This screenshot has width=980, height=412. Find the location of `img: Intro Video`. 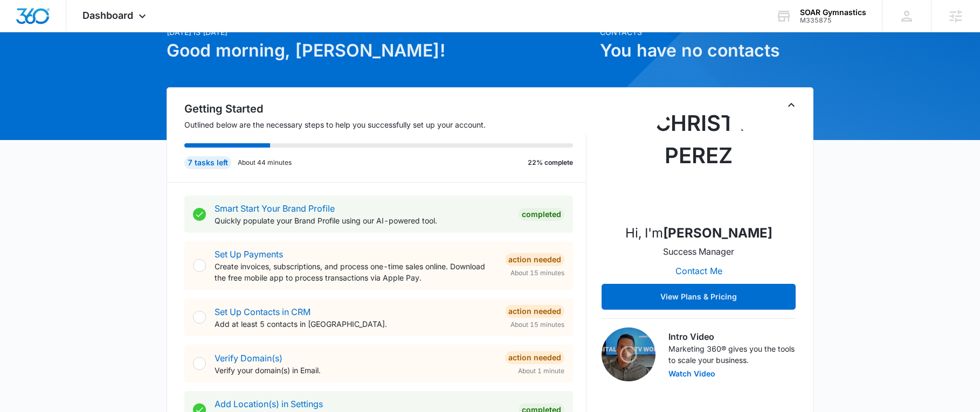

img: Intro Video is located at coordinates (628, 354).